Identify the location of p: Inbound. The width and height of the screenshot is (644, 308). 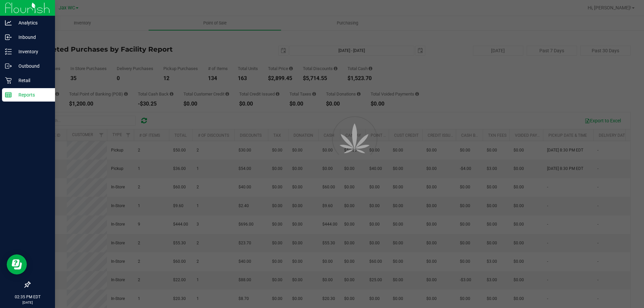
(32, 37).